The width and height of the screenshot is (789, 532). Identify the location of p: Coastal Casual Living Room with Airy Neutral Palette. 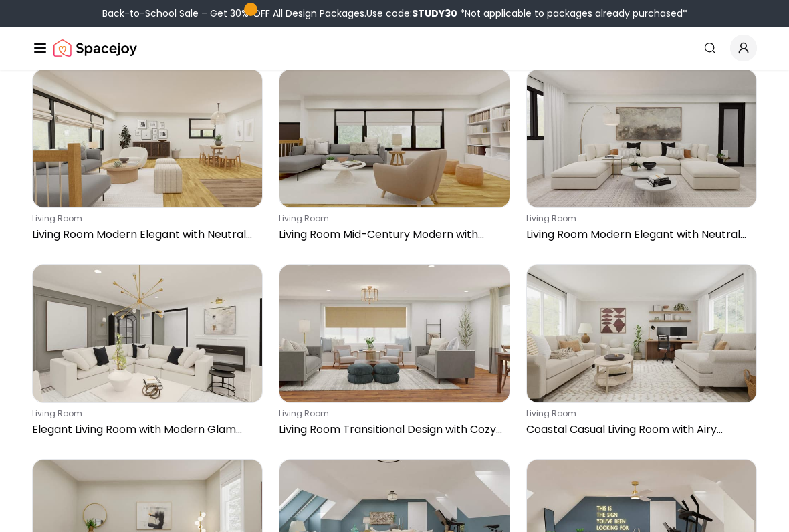
(639, 429).